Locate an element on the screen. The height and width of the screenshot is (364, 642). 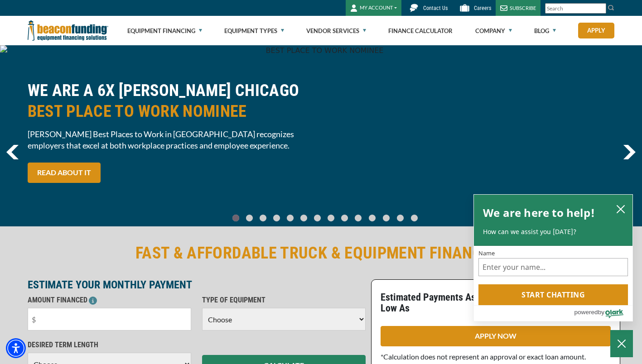
a: Go To Slide 7 is located at coordinates (332, 218).